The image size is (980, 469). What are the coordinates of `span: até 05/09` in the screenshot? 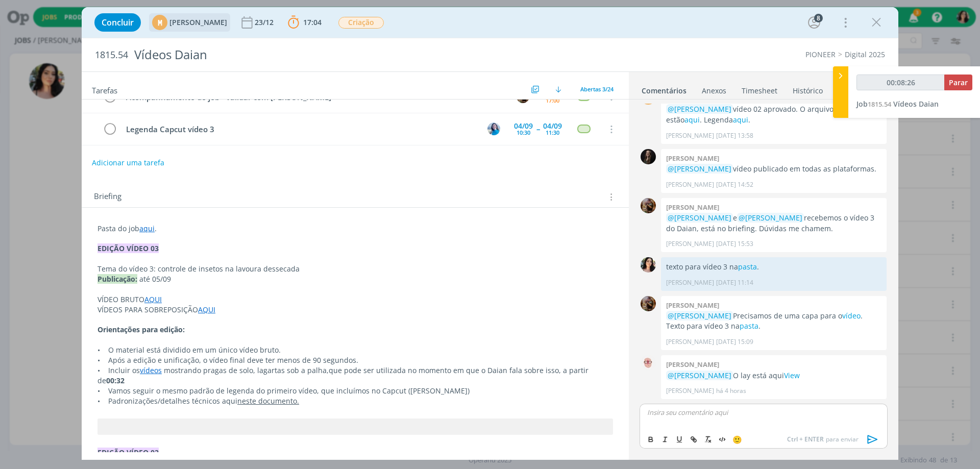 It's located at (155, 279).